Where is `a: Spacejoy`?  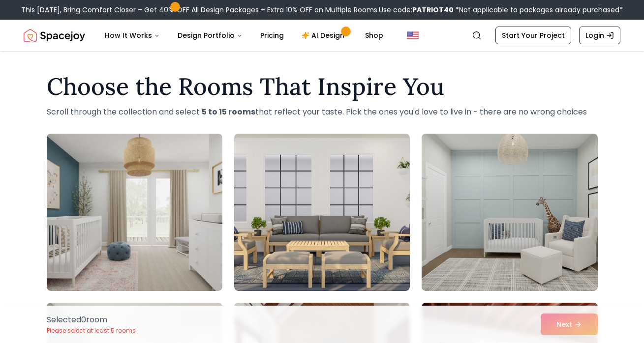
a: Spacejoy is located at coordinates (54, 35).